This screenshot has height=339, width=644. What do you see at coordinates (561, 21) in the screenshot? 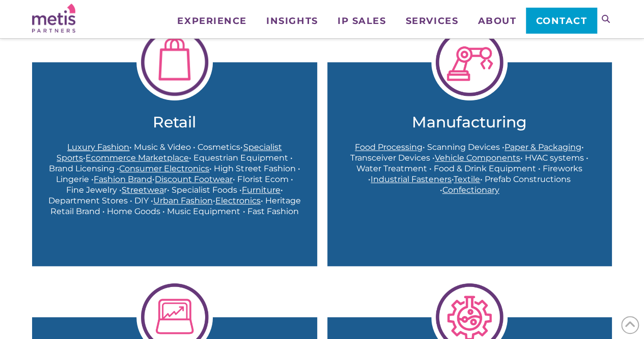
I see `span: Contact` at bounding box center [561, 21].